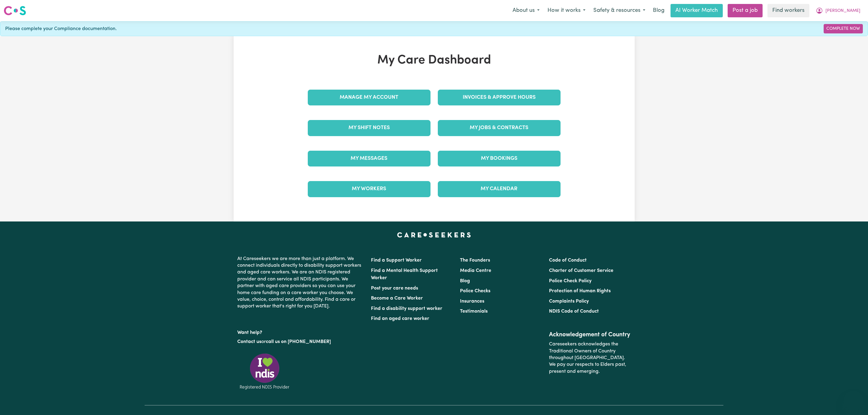 This screenshot has width=868, height=415. I want to click on img: Careseekers logo, so click(15, 11).